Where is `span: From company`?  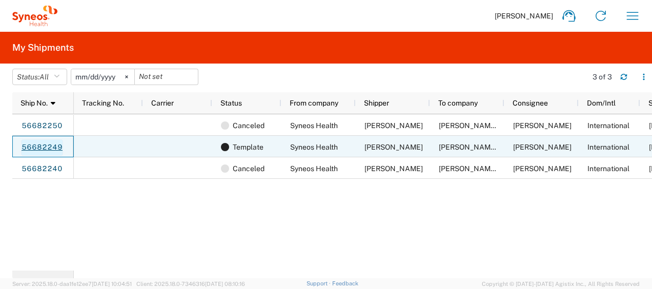 span: From company is located at coordinates (313, 103).